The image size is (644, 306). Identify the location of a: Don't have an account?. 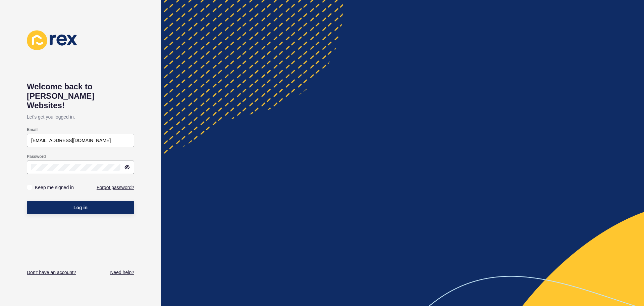
(51, 272).